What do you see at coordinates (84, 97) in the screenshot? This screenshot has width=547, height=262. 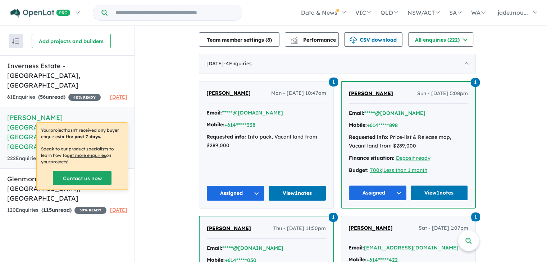 I see `span: 40 % READY` at bounding box center [84, 97].